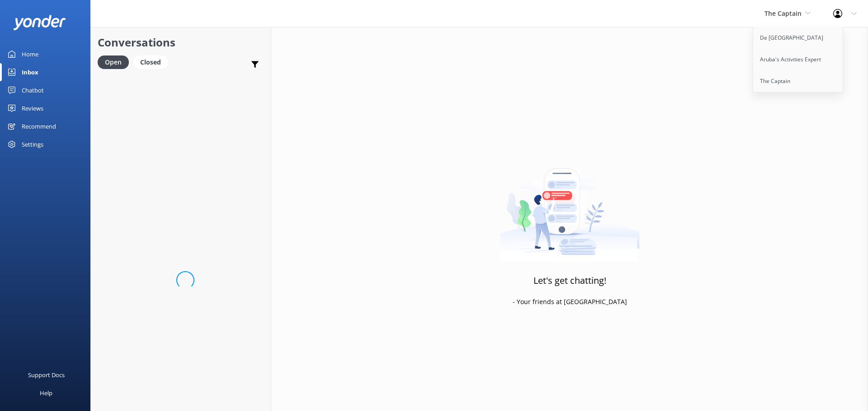 This screenshot has width=868, height=411. I want to click on div: Settings, so click(32, 145).